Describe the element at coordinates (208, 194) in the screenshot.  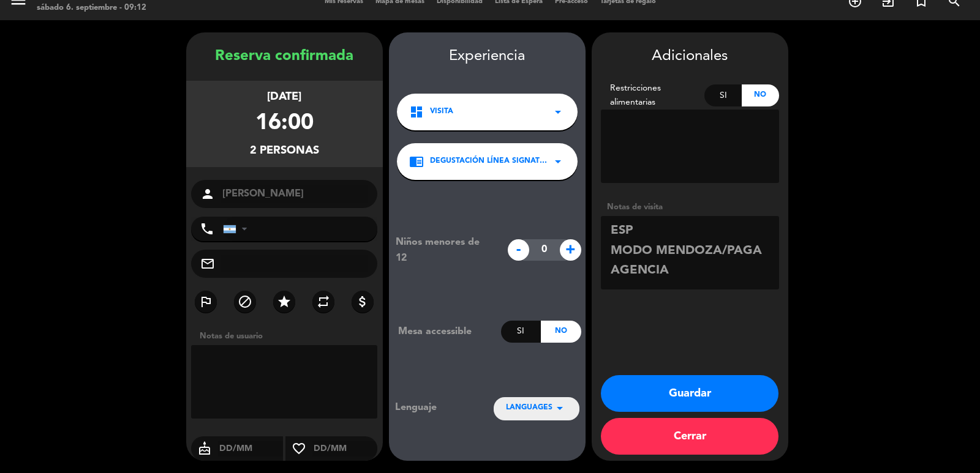
I see `i: person` at that location.